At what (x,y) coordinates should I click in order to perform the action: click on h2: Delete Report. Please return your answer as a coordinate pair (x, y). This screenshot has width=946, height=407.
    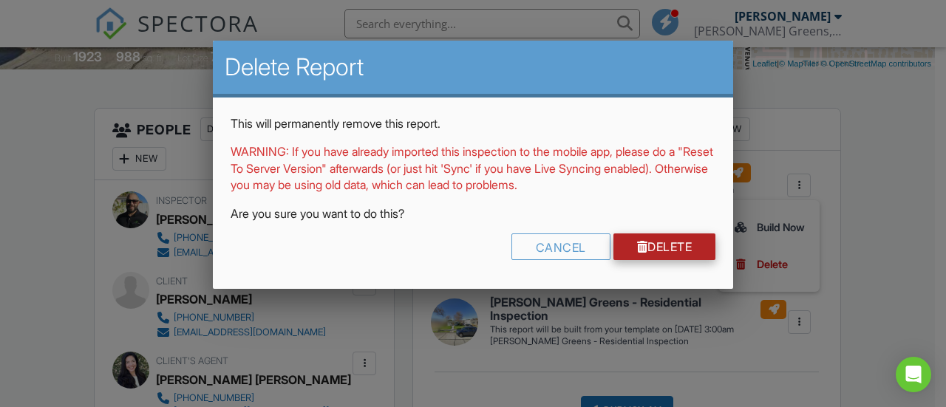
    Looking at the image, I should click on (473, 67).